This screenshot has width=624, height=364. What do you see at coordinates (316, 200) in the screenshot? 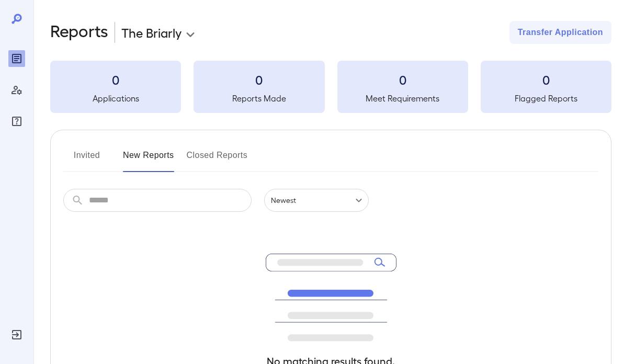
I see `div: Newest` at bounding box center [316, 200].